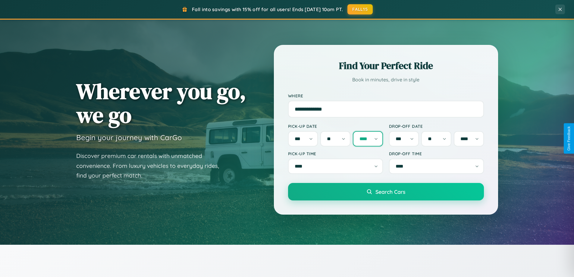 The image size is (574, 277). Describe the element at coordinates (386, 66) in the screenshot. I see `h2: Find Your Perfect Ride` at that location.